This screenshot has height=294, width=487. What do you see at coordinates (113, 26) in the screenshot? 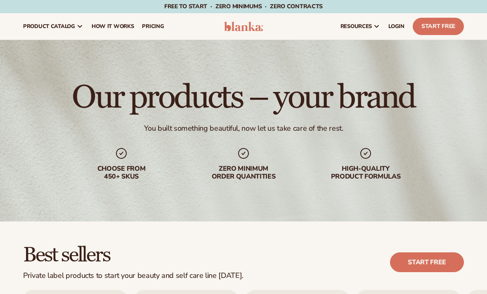
I see `span: How It Works` at bounding box center [113, 26].